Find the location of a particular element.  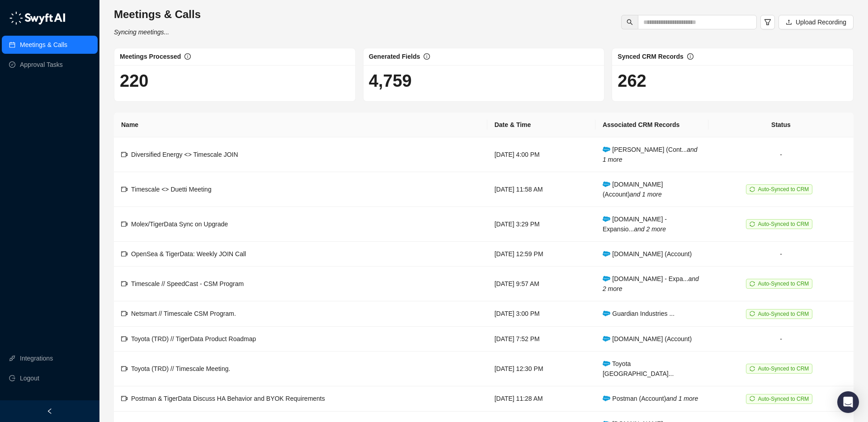

h1: 4,759 is located at coordinates (484, 81).